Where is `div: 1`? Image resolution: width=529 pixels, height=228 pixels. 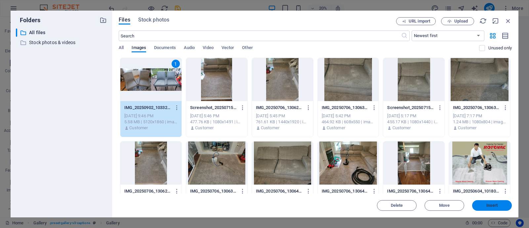
div: 1 is located at coordinates (176, 64).